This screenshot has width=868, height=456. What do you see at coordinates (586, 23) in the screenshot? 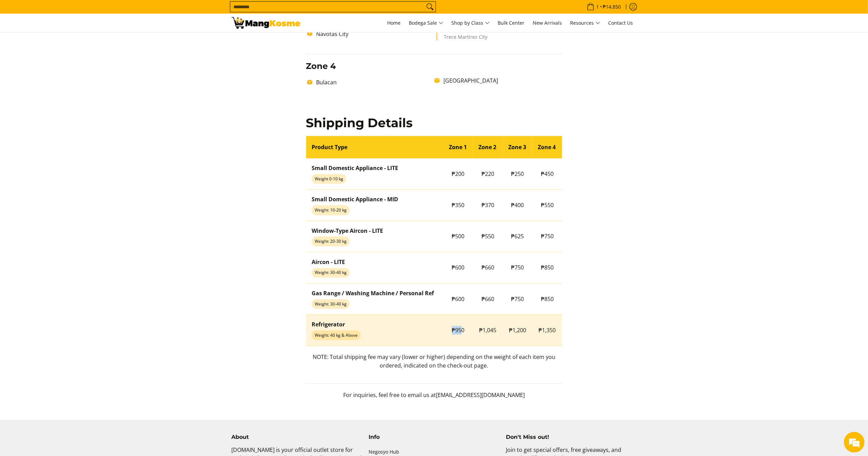
I see `span: Resources` at bounding box center [586, 23].